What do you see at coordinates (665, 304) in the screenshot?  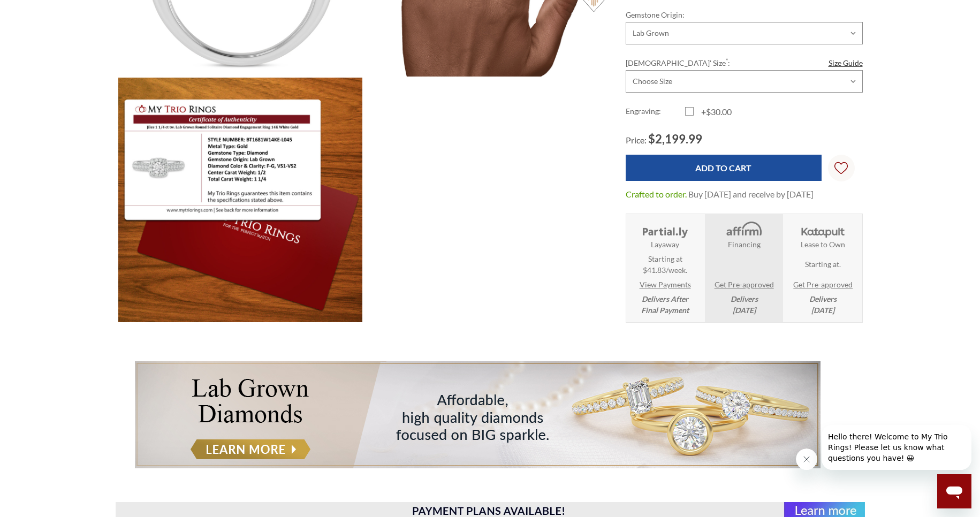 I see `em: Delivers After Final Payment` at bounding box center [665, 304].